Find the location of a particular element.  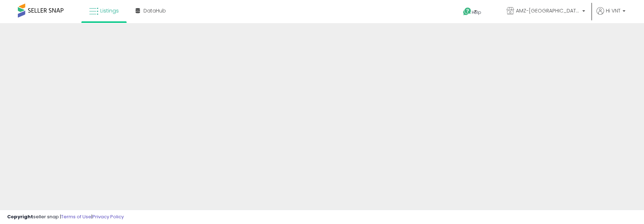

a: Hi VNT is located at coordinates (611, 15).